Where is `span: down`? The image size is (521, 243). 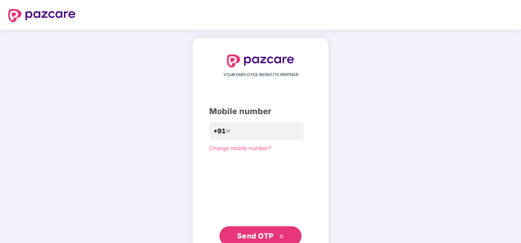 span: down is located at coordinates (228, 131).